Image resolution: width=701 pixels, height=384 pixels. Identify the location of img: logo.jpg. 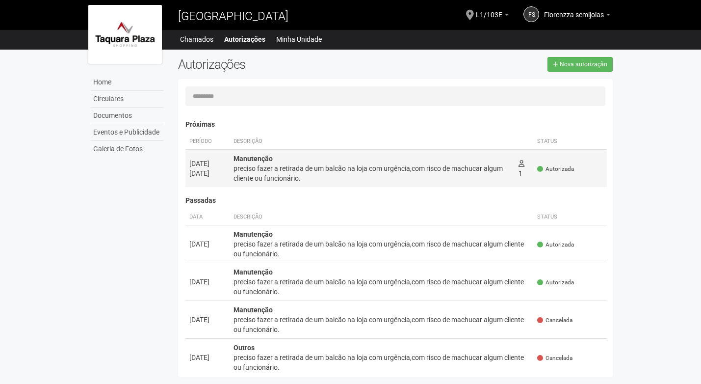
(125, 34).